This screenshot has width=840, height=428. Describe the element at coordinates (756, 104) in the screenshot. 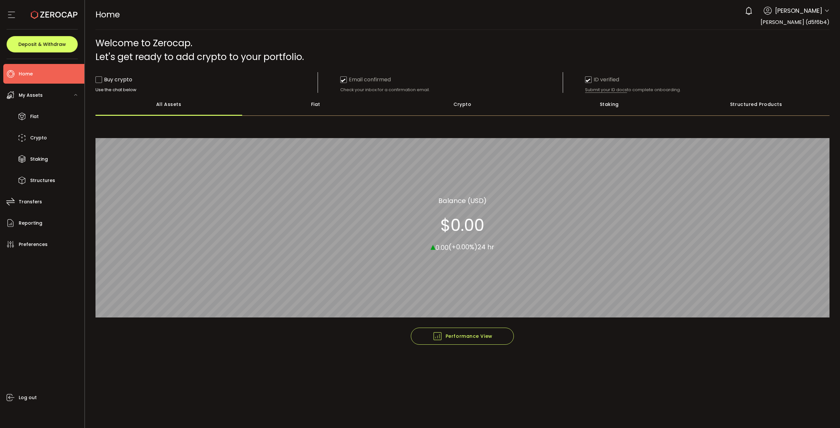

I see `div: Structured Products` at that location.